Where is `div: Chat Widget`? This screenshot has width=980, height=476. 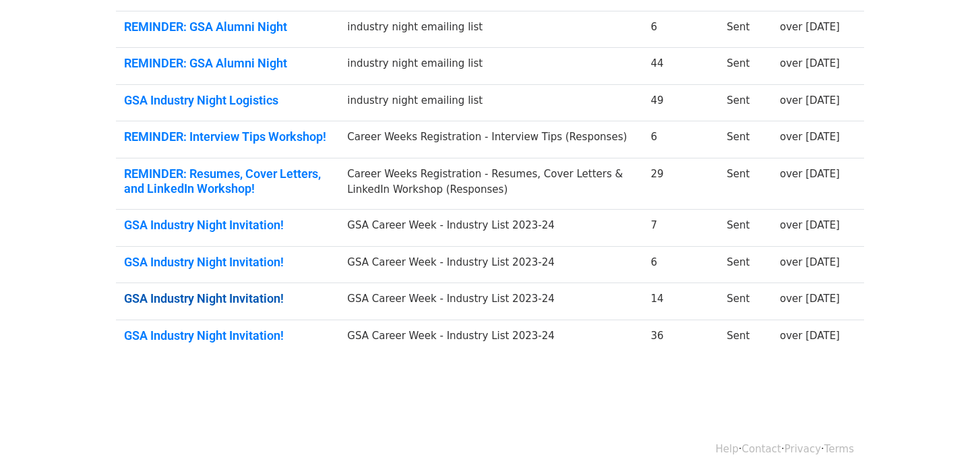 div: Chat Widget is located at coordinates (947, 444).